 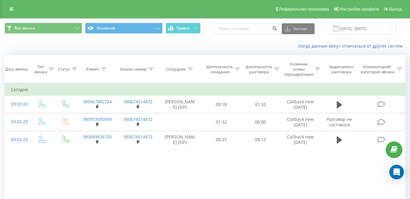 I want to click on div: Дата звонка, so click(x=16, y=69).